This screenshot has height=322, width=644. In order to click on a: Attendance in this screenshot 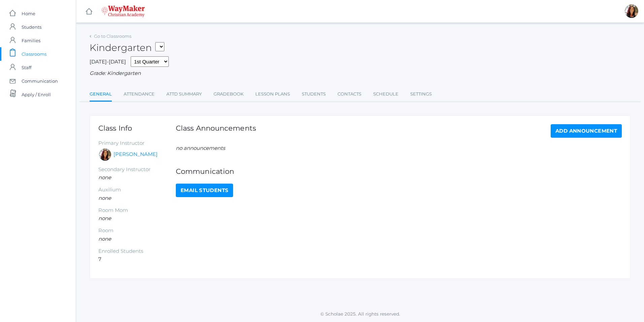, I will do `click(139, 94)`.